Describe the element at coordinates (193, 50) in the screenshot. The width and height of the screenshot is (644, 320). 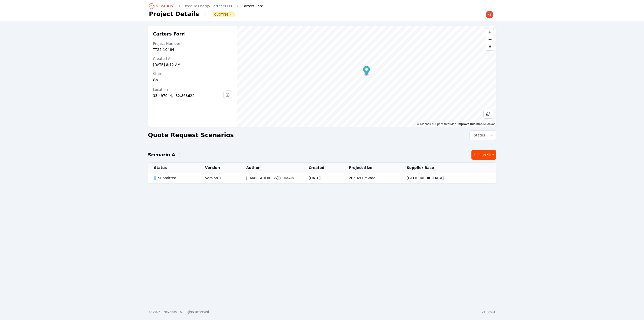
I see `div: TT25-10464` at that location.